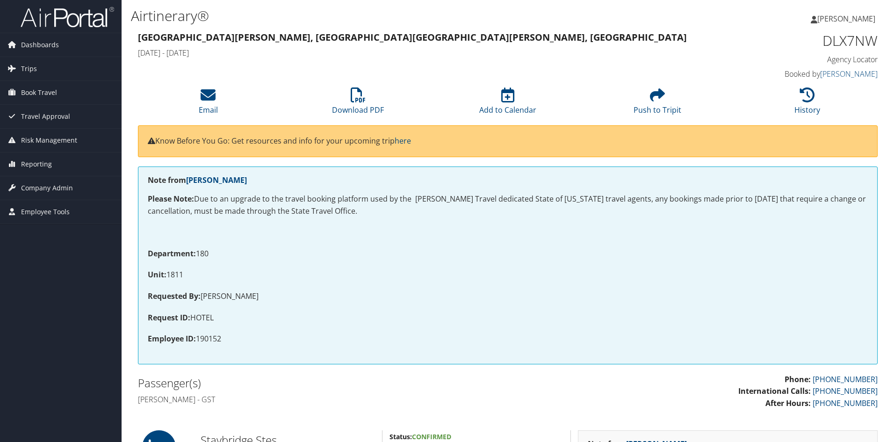  Describe the element at coordinates (382, 16) in the screenshot. I see `h1: Airtinerary®` at that location.